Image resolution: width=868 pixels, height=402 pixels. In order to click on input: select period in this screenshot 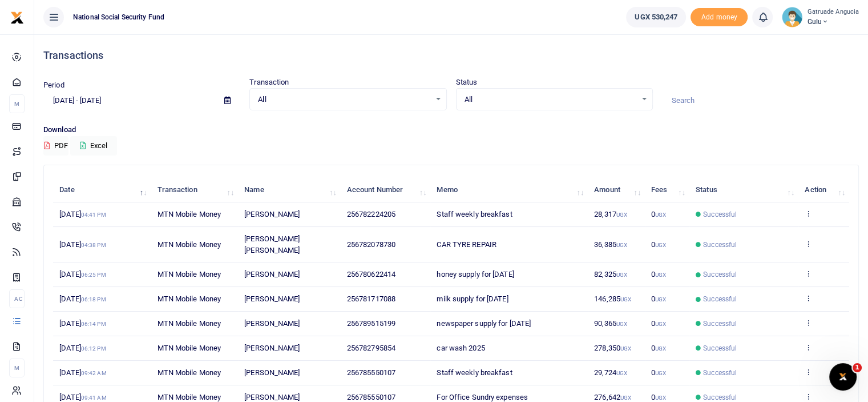, I will do `click(129, 100)`.